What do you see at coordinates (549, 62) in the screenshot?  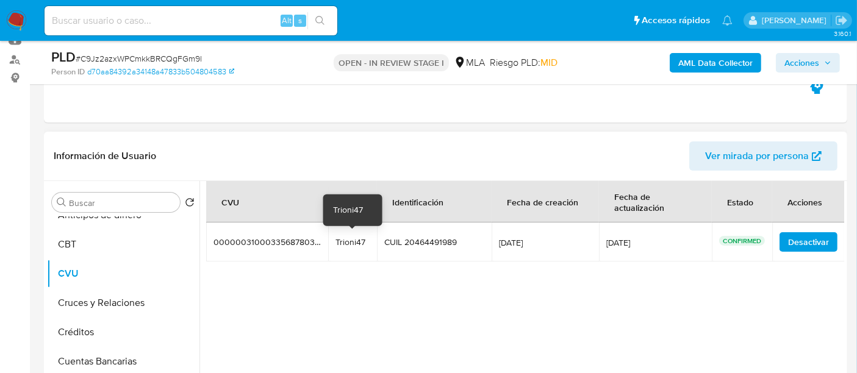 I see `span: MID` at bounding box center [549, 62].